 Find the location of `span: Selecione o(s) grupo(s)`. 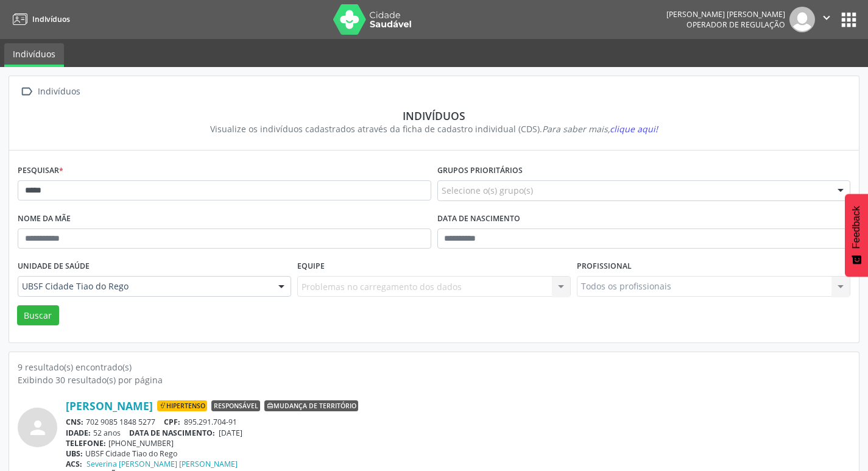

span: Selecione o(s) grupo(s) is located at coordinates (487, 190).